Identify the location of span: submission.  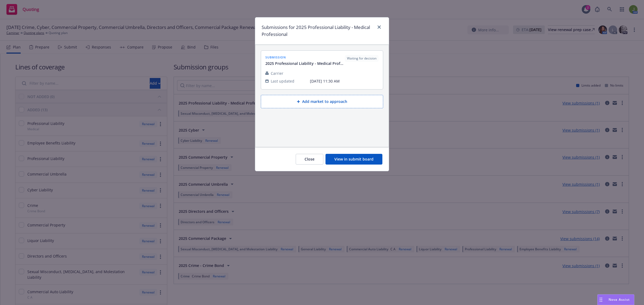
(305, 57).